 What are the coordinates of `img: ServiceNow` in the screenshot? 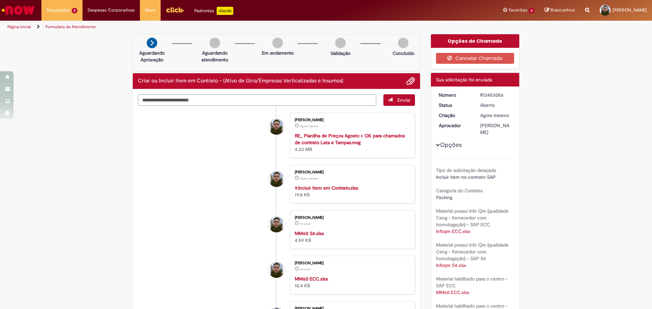 It's located at (18, 10).